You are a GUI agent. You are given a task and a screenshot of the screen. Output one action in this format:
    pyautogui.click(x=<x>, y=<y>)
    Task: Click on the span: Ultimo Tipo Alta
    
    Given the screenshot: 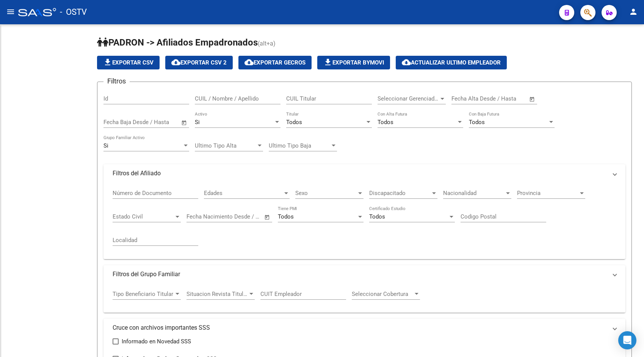 What is the action you would take?
    pyautogui.click(x=225, y=145)
    